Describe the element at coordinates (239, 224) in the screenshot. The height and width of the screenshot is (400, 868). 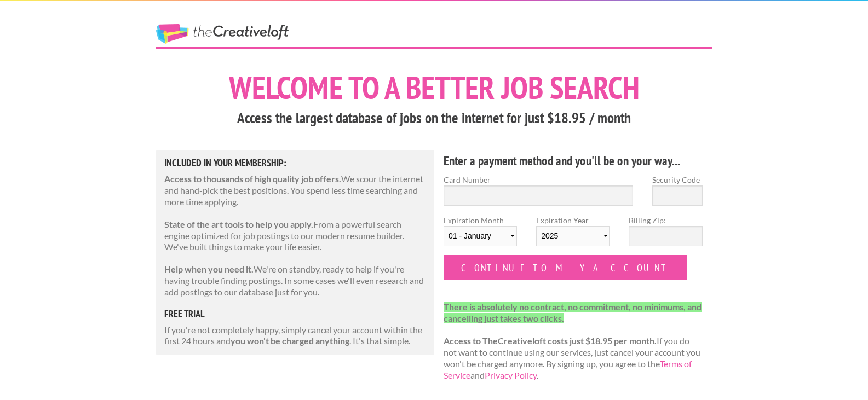
I see `strong: State of the art tools to help you apply.` at that location.